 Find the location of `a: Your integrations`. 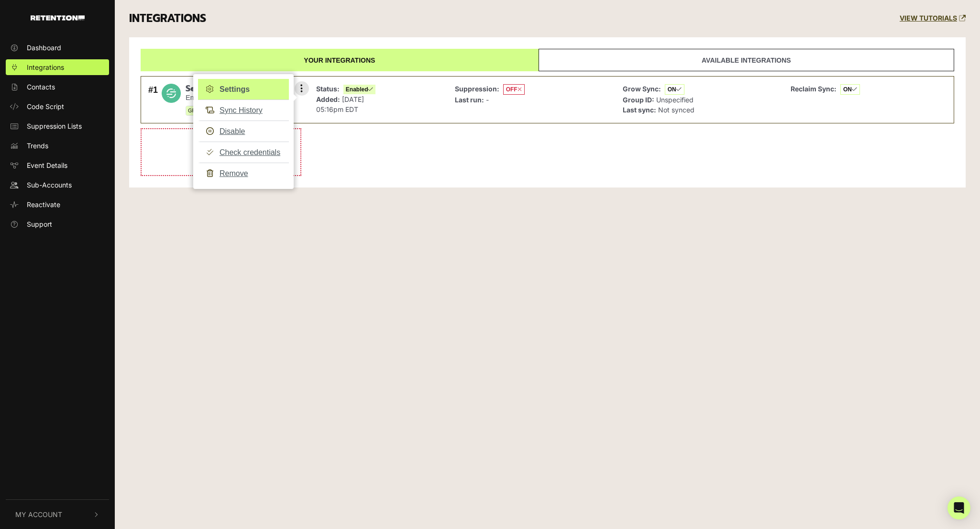

a: Your integrations is located at coordinates (339, 60).